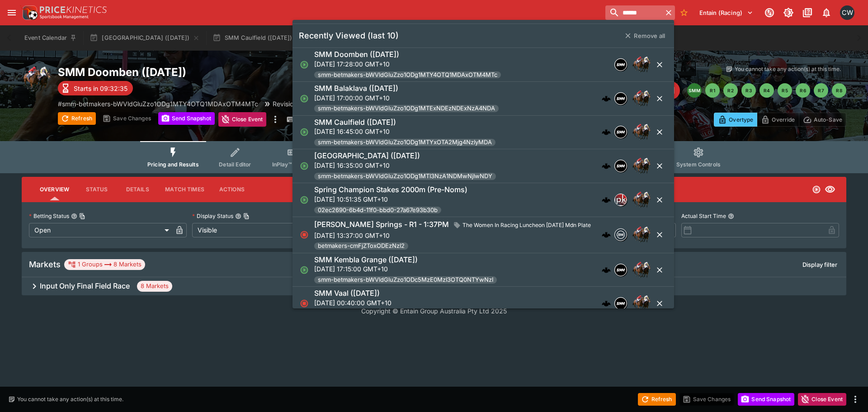 The height and width of the screenshot is (412, 868). Describe the element at coordinates (736, 119) in the screenshot. I see `button: Overtype` at that location.